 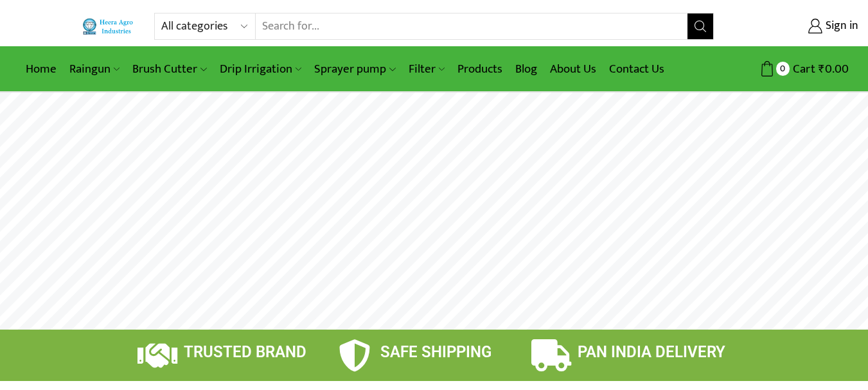 I want to click on input: Search for..., so click(x=471, y=26).